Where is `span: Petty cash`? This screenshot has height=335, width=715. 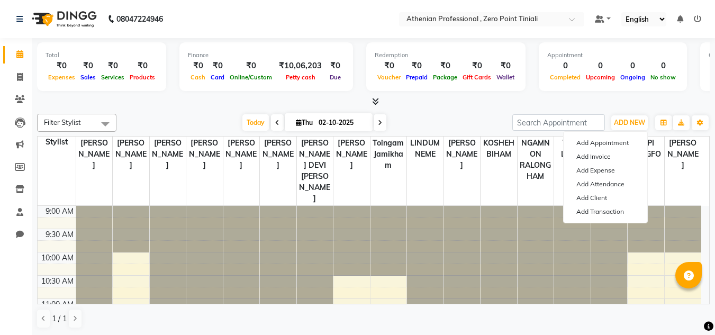 span: Petty cash is located at coordinates (301, 77).